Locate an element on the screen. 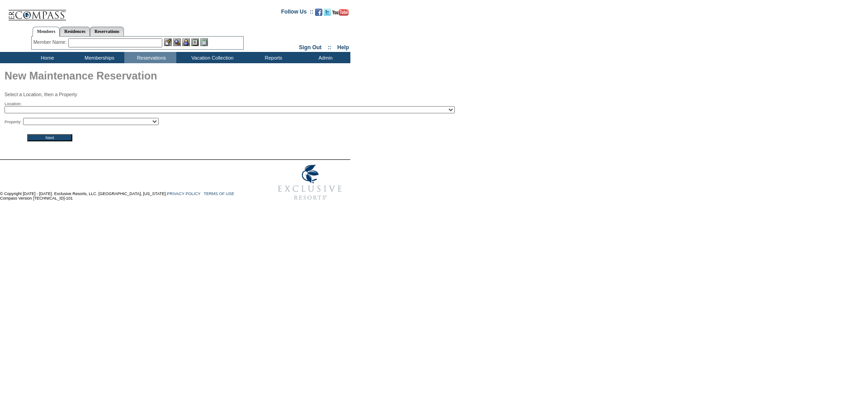 The height and width of the screenshot is (415, 868). img: Follow us on Twitter is located at coordinates (327, 12).